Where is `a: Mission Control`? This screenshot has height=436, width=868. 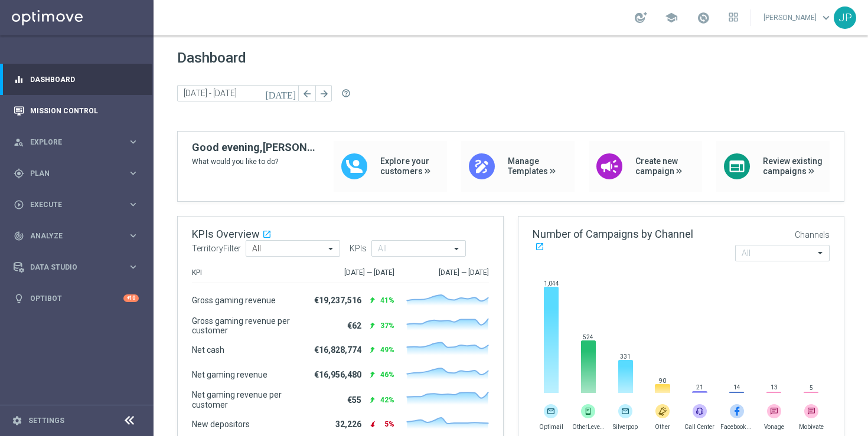 a: Mission Control is located at coordinates (85, 111).